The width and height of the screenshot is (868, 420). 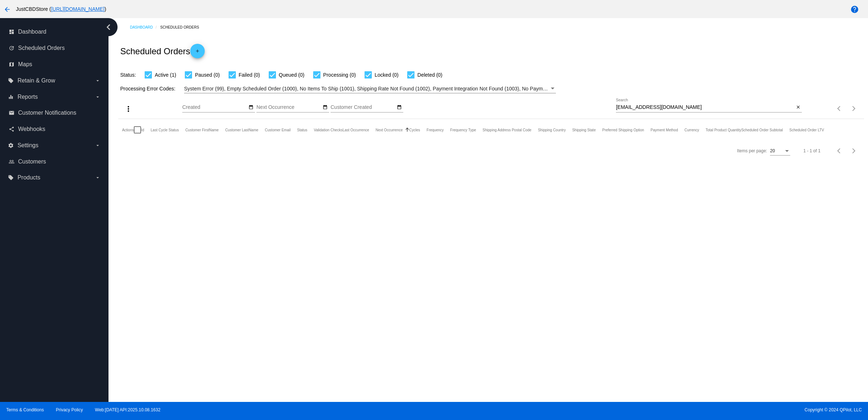 I want to click on div: Items per page:, so click(x=752, y=151).